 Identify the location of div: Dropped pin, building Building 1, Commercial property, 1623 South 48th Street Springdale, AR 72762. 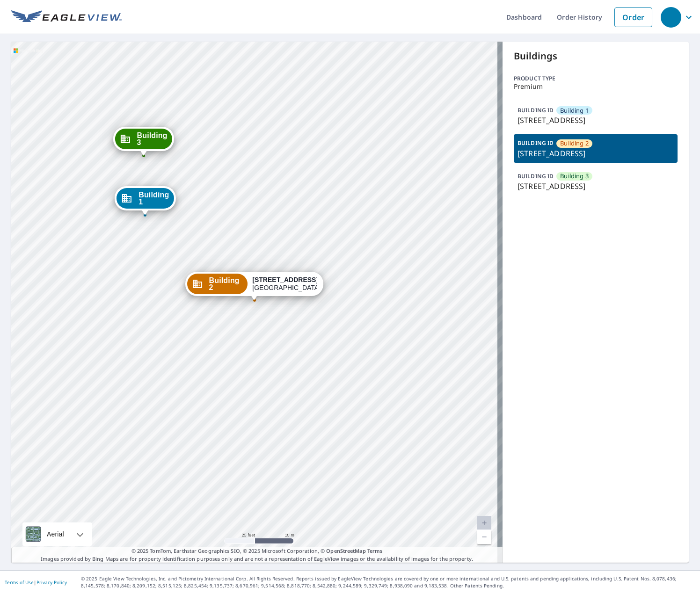
(145, 201).